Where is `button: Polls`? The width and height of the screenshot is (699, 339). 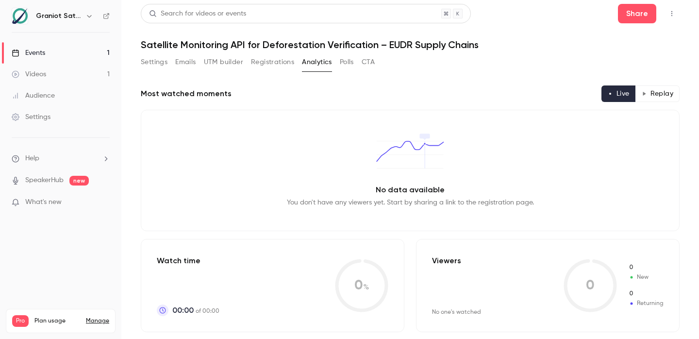
button: Polls is located at coordinates (347, 62).